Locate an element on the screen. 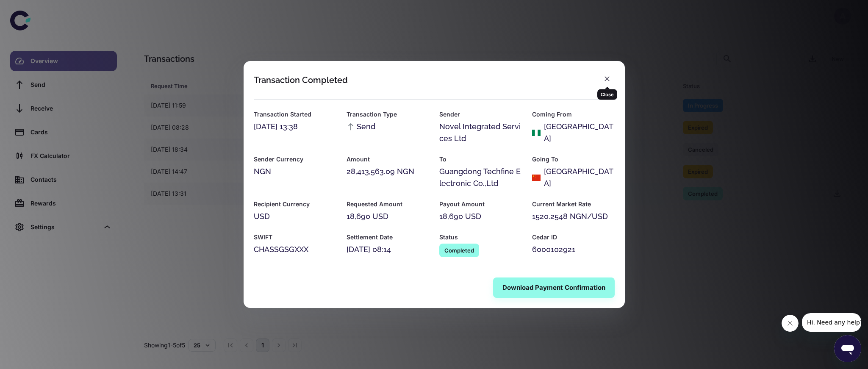  h6: Requested Amount is located at coordinates (387, 204).